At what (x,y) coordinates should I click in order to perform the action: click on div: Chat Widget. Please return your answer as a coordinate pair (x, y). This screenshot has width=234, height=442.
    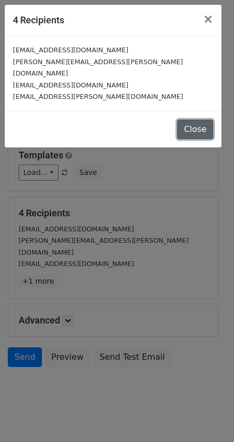
    Looking at the image, I should click on (208, 417).